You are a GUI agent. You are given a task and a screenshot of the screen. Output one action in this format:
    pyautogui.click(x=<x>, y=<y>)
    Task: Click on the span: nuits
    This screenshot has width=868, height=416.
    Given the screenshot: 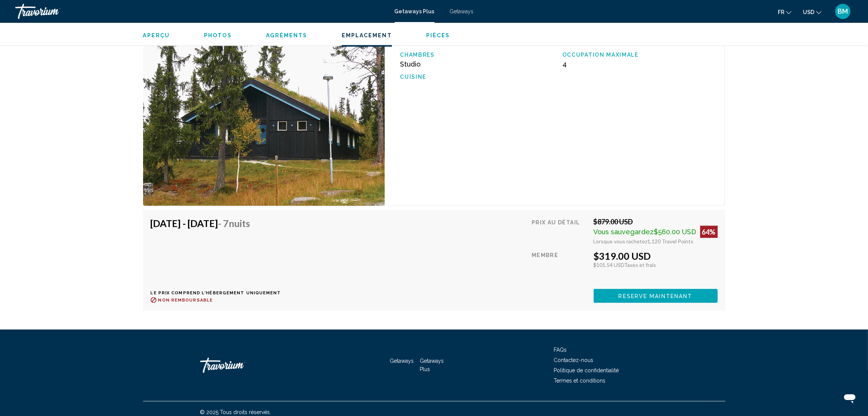 What is the action you would take?
    pyautogui.click(x=240, y=223)
    